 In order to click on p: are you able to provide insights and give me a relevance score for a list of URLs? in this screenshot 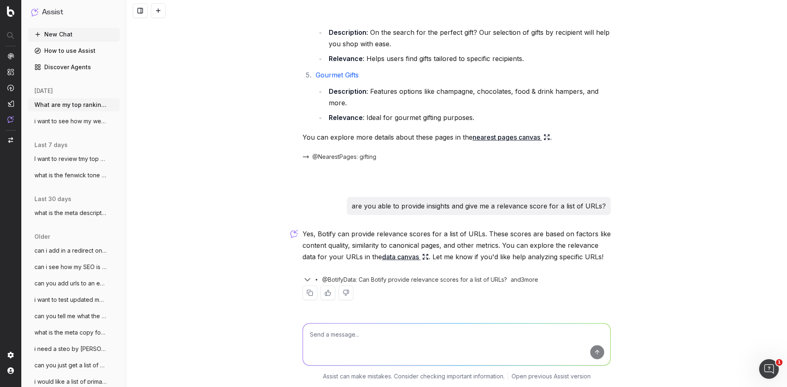, I will do `click(479, 206)`.